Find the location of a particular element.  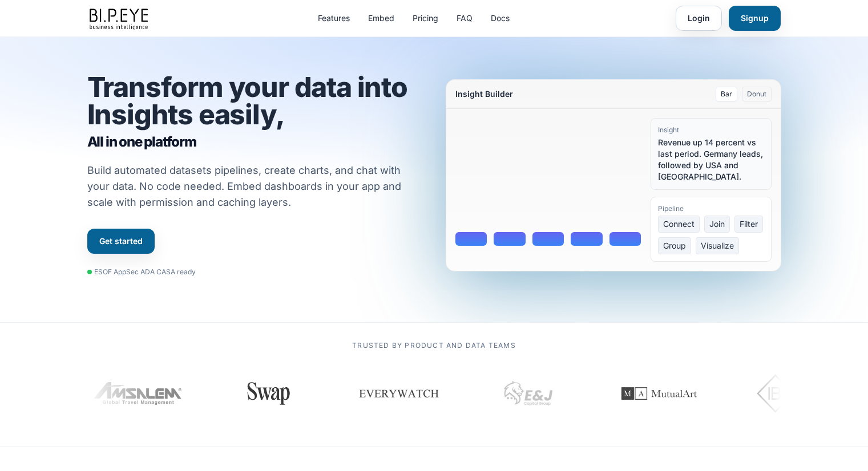

span: Visualize is located at coordinates (717, 245).